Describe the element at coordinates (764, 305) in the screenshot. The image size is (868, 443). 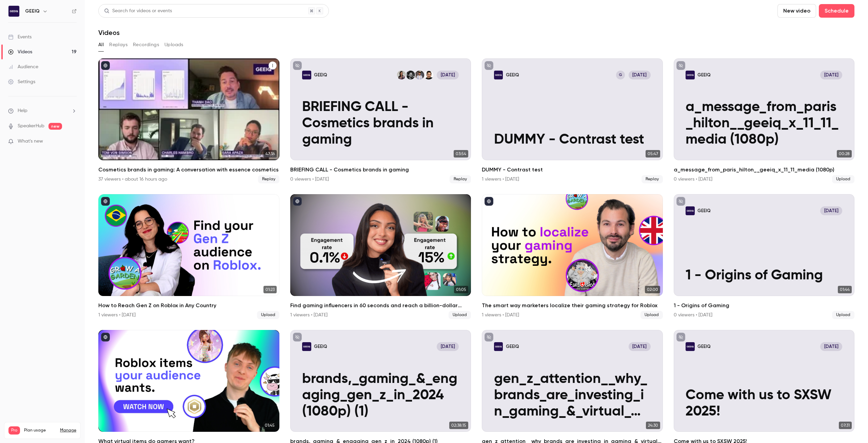
I see `h2: 1 - Origins of Gaming` at that location.